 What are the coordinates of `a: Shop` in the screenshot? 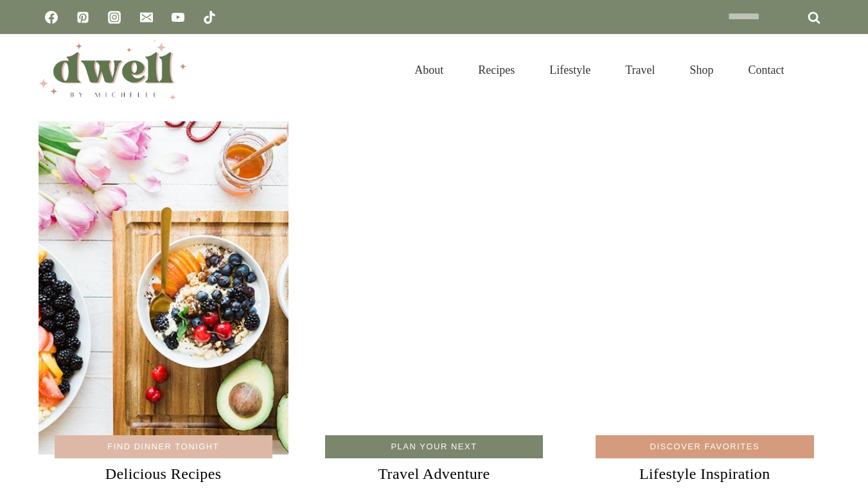 It's located at (701, 70).